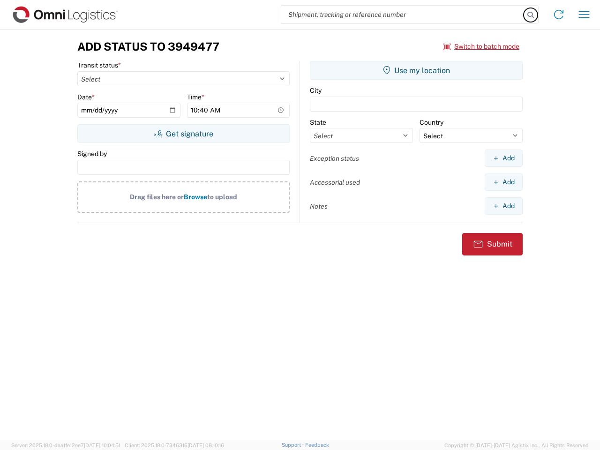  I want to click on label: Country, so click(431, 122).